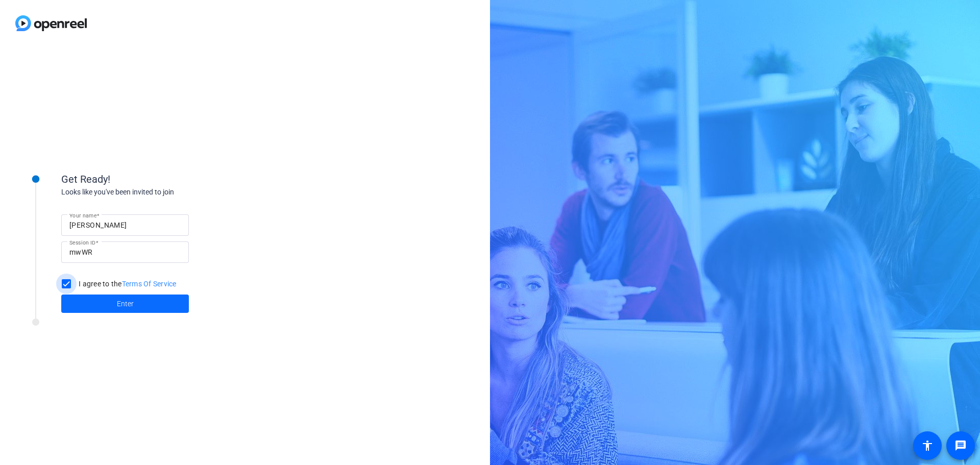 Image resolution: width=980 pixels, height=465 pixels. I want to click on div: Get Ready!, so click(164, 179).